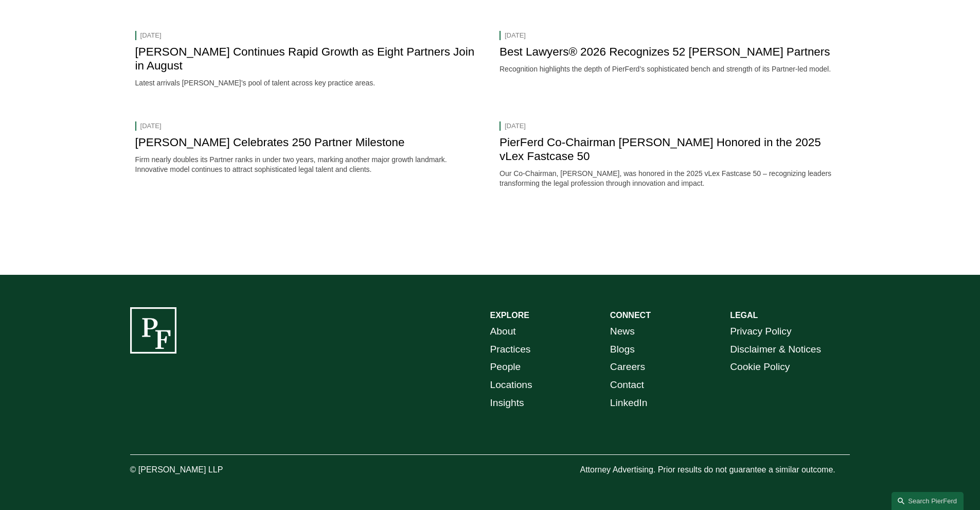  I want to click on strong: CONNECT, so click(630, 315).